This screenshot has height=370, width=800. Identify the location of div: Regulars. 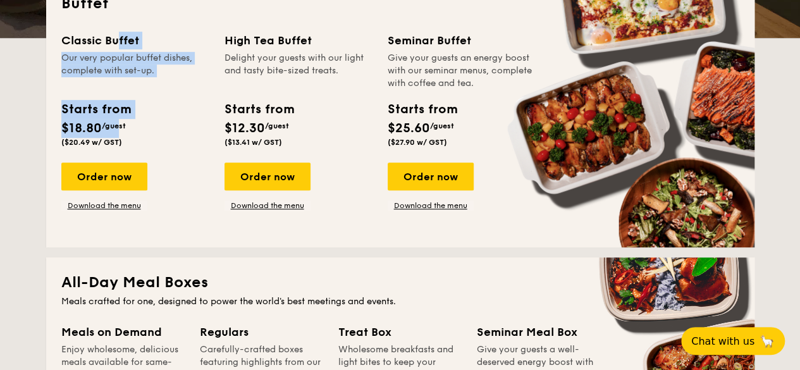
(261, 332).